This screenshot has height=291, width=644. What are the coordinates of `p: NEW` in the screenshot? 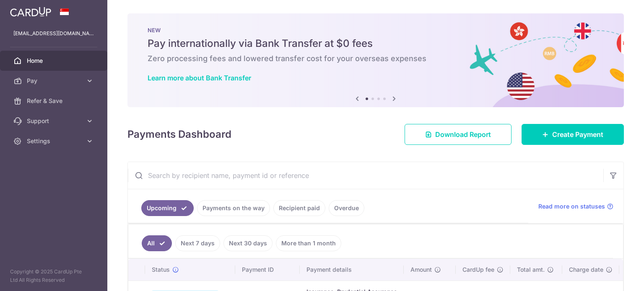 It's located at (375, 30).